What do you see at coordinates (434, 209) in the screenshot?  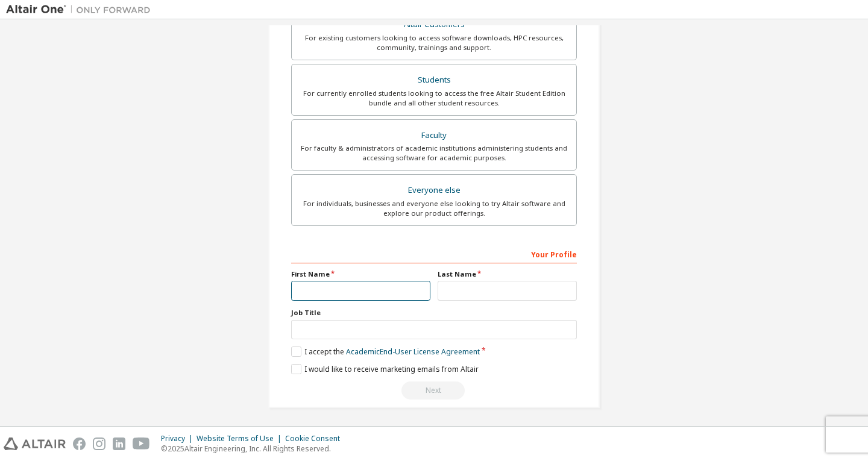 I see `div: For individuals, businesses and everyone else looking to try Altair software and explore our prod...` at bounding box center [434, 209].